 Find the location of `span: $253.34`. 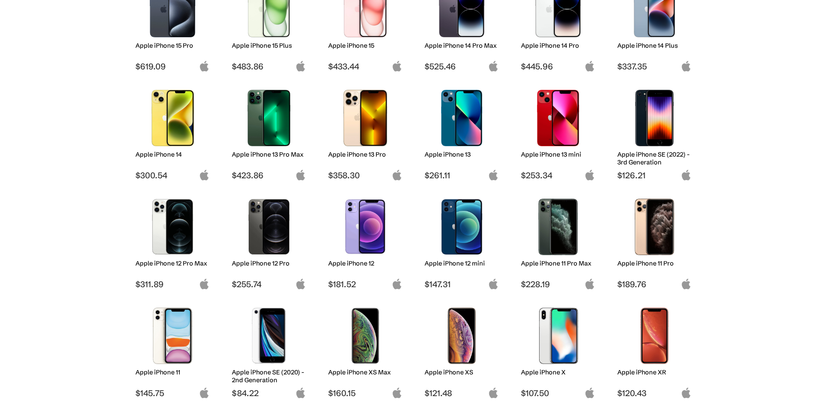

span: $253.34 is located at coordinates (558, 175).